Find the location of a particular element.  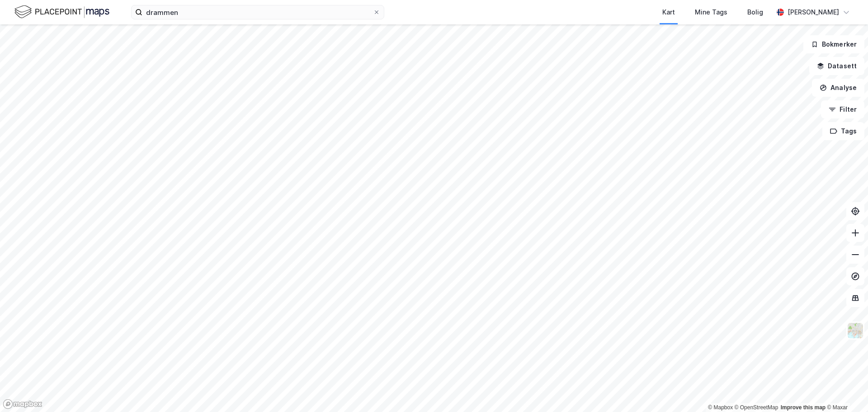

div: Kart is located at coordinates (669, 12).